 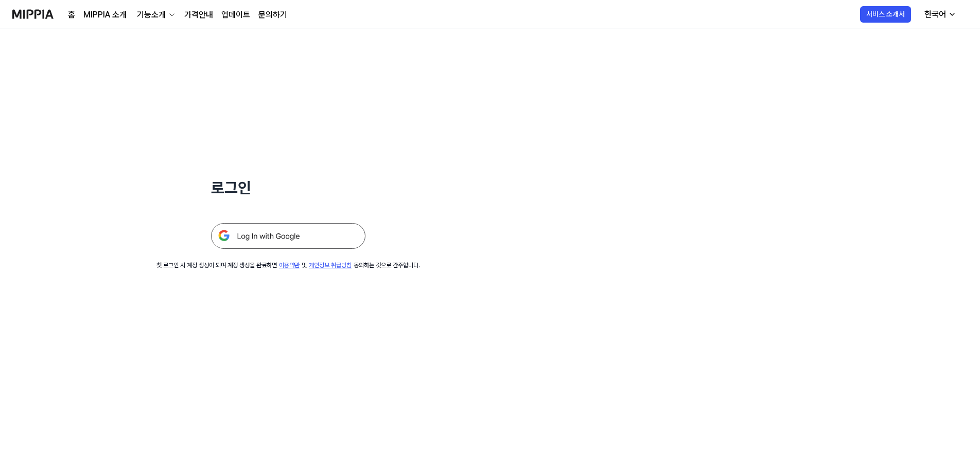 What do you see at coordinates (288, 188) in the screenshot?
I see `h1: 로그인` at bounding box center [288, 188].